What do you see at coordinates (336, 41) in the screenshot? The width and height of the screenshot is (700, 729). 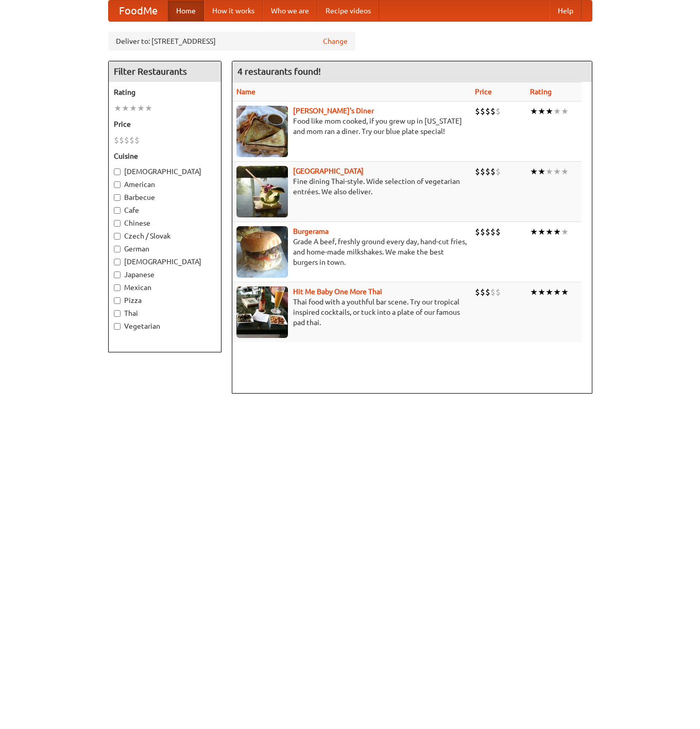 I see `a: Change` at bounding box center [336, 41].